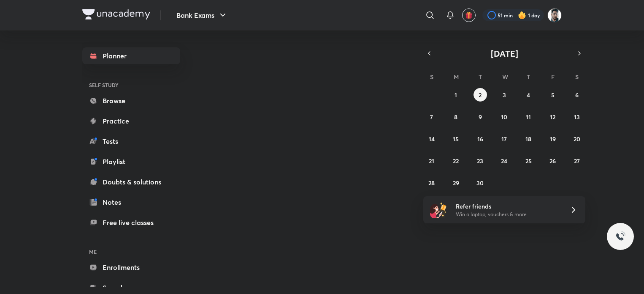  Describe the element at coordinates (431, 183) in the screenshot. I see `abbr: September 28, 2025` at that location.